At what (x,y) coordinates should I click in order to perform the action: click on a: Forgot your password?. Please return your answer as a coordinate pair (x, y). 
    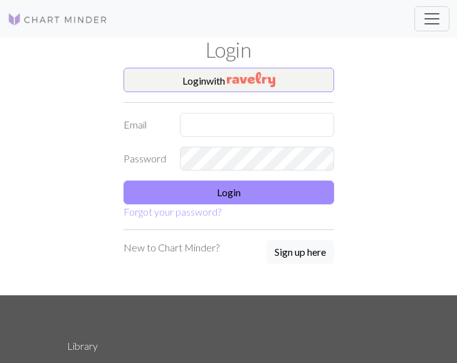
    Looking at the image, I should click on (173, 211).